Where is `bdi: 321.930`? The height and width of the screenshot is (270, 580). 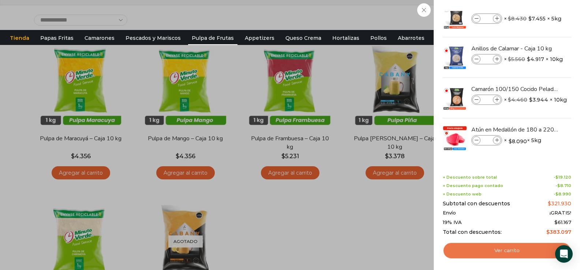 bdi: 321.930 is located at coordinates (559, 204).